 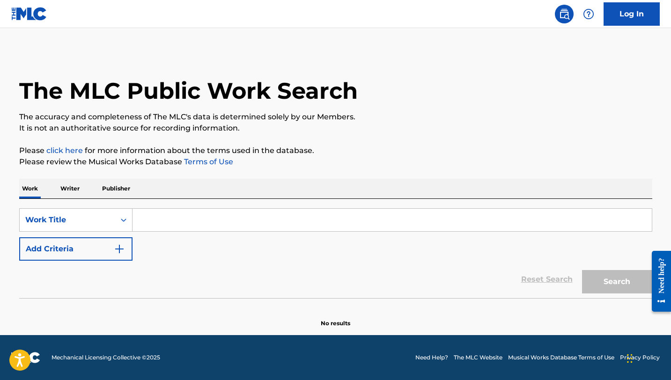 What do you see at coordinates (336, 162) in the screenshot?
I see `p: Please review the Musical Works Database` at bounding box center [336, 162].